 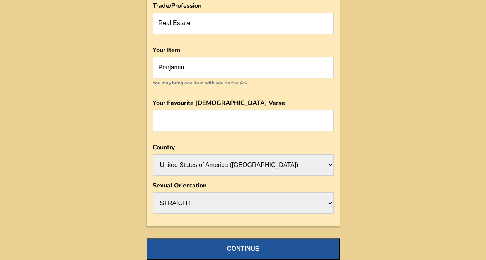 I want to click on label: Country, so click(x=243, y=148).